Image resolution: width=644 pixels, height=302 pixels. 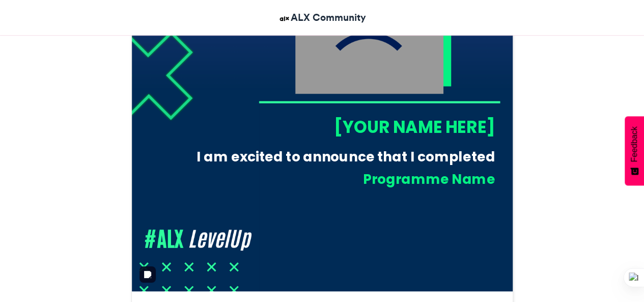 What do you see at coordinates (376, 127) in the screenshot?
I see `div: [YOUR NAME HERE]` at bounding box center [376, 127].